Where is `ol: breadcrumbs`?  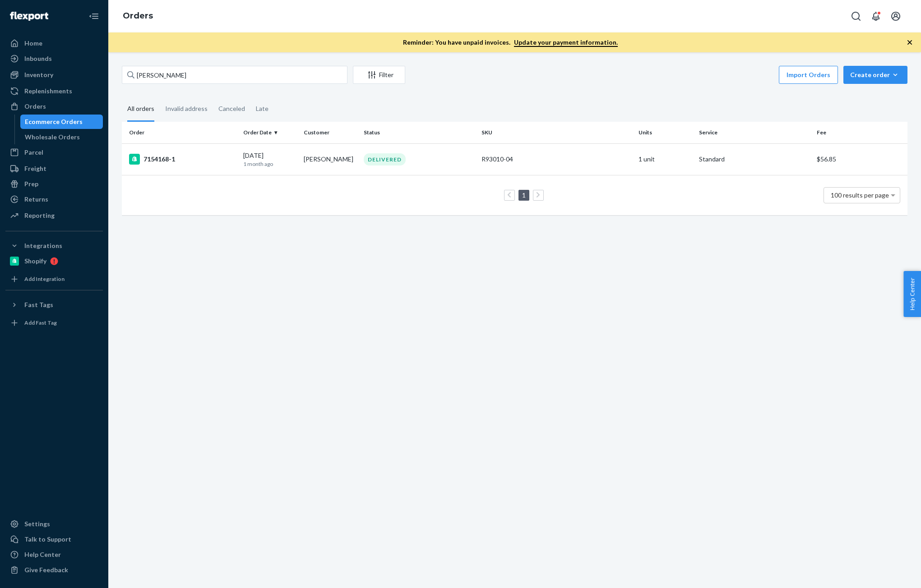
ol: breadcrumbs is located at coordinates (137, 16).